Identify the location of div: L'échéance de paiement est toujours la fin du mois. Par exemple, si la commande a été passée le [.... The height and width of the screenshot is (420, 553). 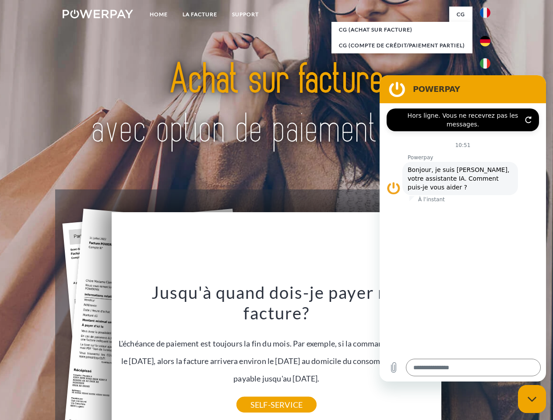
(277, 343).